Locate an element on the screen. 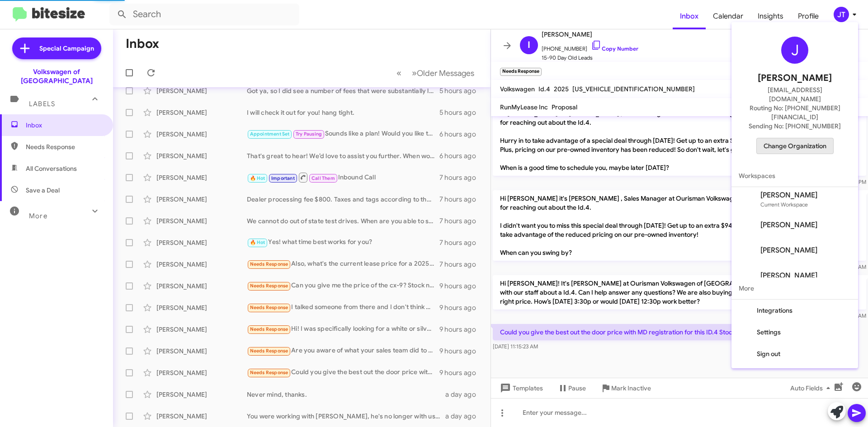 The height and width of the screenshot is (427, 868). button: Sign out is located at coordinates (794, 354).